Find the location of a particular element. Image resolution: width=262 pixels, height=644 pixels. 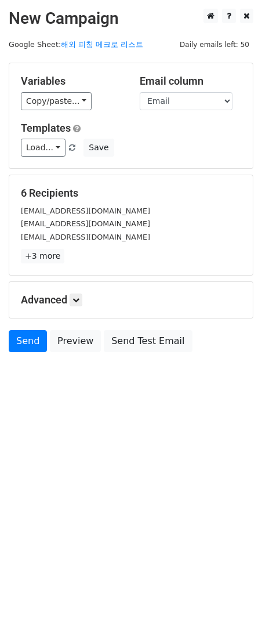

a: Send is located at coordinates (28, 341).